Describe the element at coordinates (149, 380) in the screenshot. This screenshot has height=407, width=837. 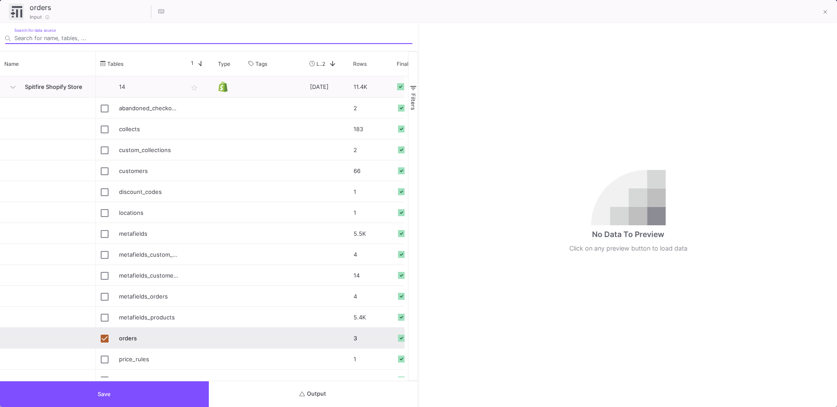
I see `div: products` at that location.